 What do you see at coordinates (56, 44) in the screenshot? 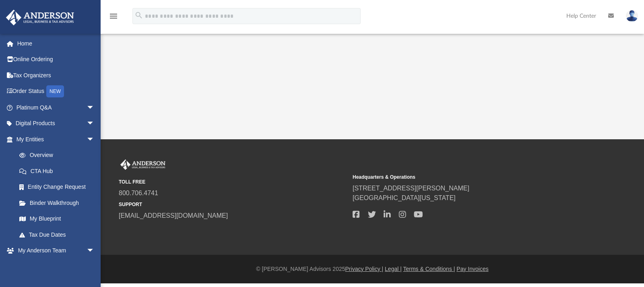
I see `a: Home` at bounding box center [56, 44].